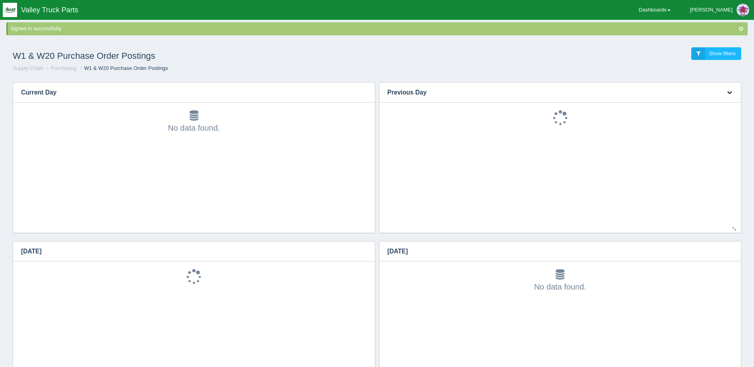 This screenshot has width=754, height=367. Describe the element at coordinates (722, 53) in the screenshot. I see `span: Show filters` at that location.